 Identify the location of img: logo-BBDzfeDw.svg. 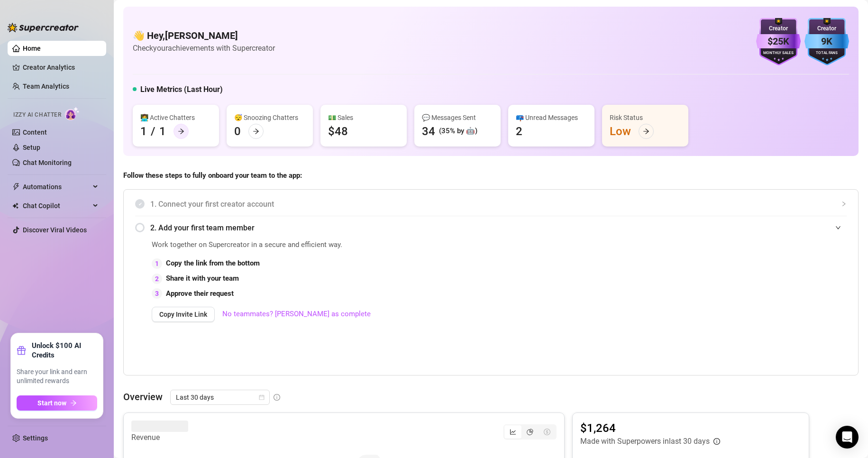
(43, 27).